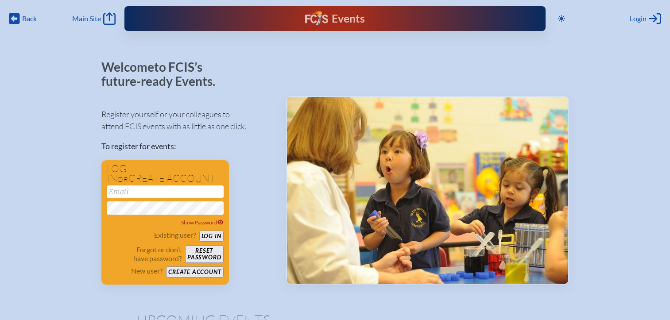  I want to click on h1: Log in create account, so click(165, 174).